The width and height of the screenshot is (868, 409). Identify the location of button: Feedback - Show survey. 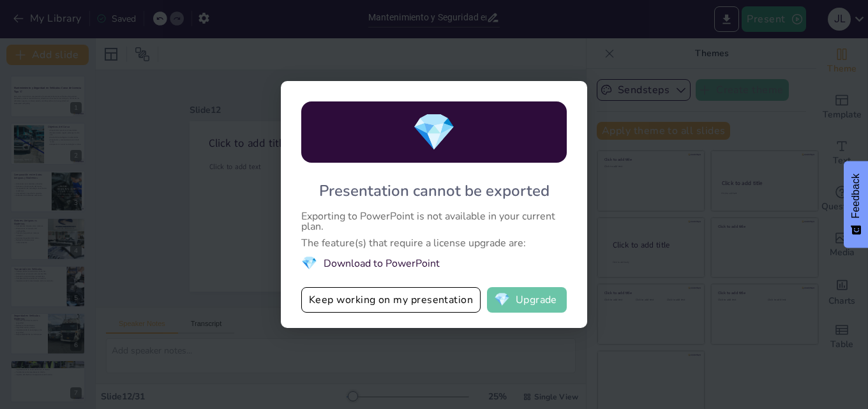
(856, 204).